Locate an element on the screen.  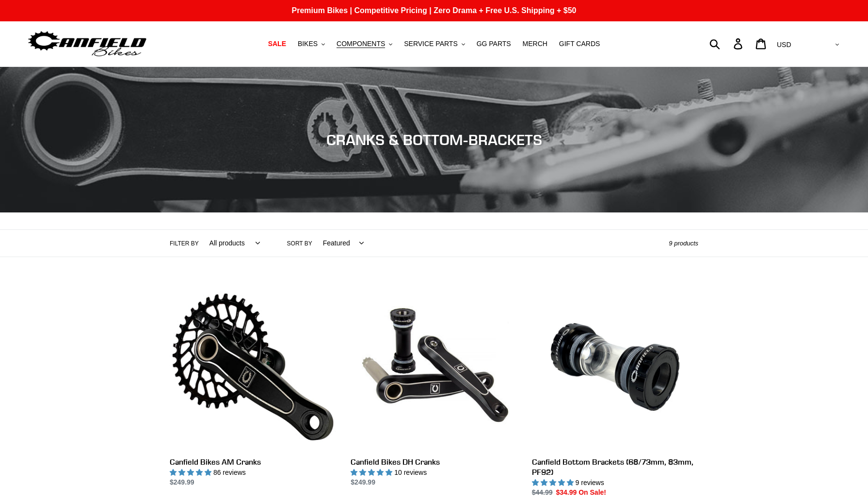
a: MERCH is located at coordinates (534, 44).